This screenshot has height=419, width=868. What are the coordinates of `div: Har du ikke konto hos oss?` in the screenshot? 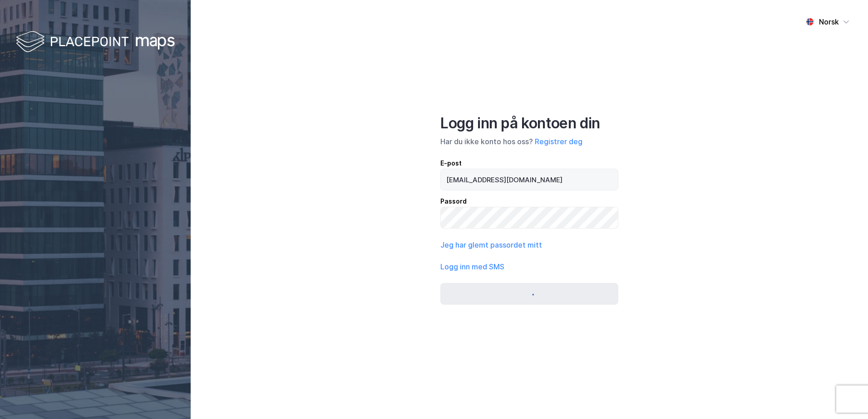 It's located at (529, 142).